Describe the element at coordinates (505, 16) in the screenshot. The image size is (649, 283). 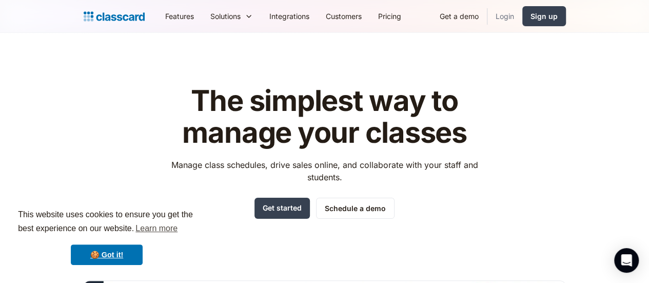
I see `a: Login` at that location.